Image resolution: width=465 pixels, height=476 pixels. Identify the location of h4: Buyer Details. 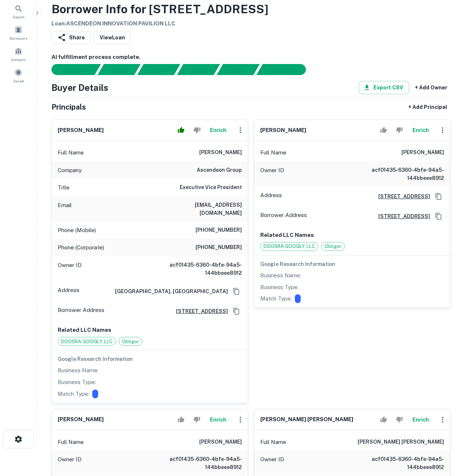
(80, 87).